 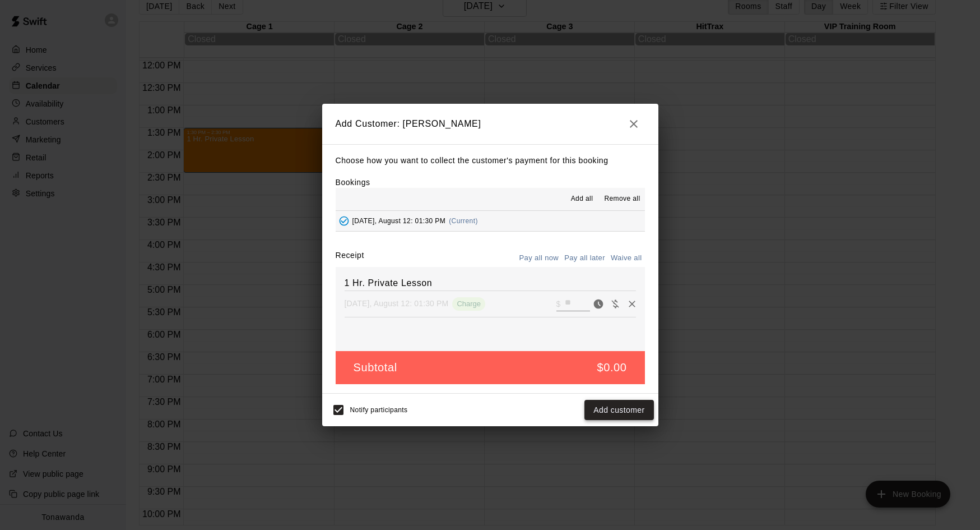 What do you see at coordinates (626, 258) in the screenshot?
I see `button: Waive all` at bounding box center [626, 258].